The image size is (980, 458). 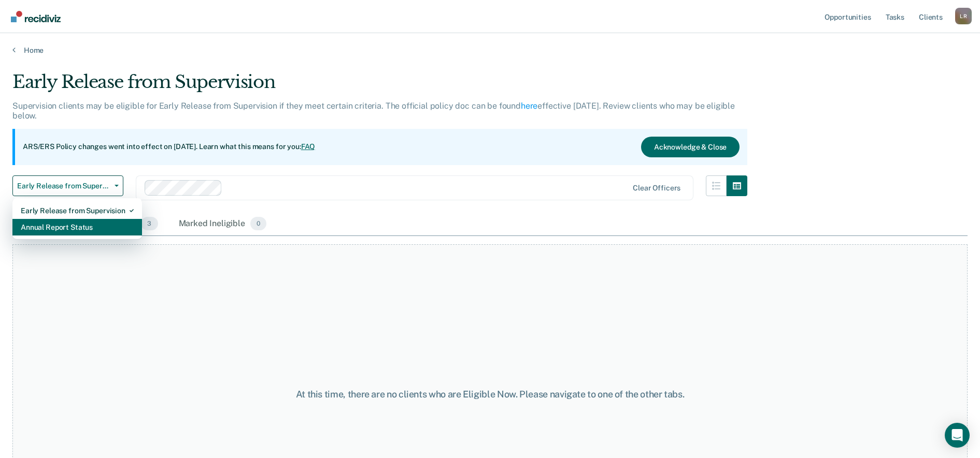 What do you see at coordinates (68, 186) in the screenshot?
I see `button: Early Release from Supervision` at bounding box center [68, 186].